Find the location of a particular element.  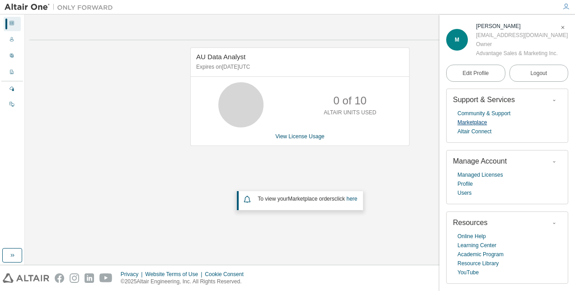

span: AU Data Analyst is located at coordinates (221, 57).